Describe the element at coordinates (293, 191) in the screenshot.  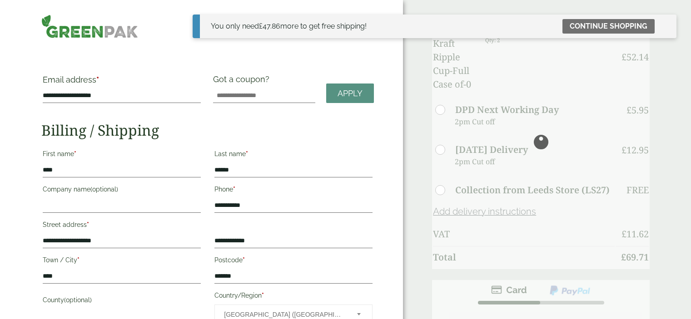
I see `label: Phone` at that location.